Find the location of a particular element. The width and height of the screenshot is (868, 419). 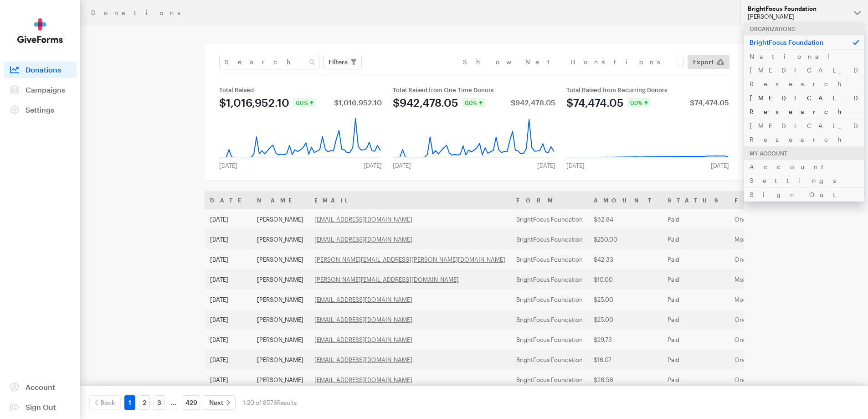

td: $42.33 is located at coordinates (625, 260).